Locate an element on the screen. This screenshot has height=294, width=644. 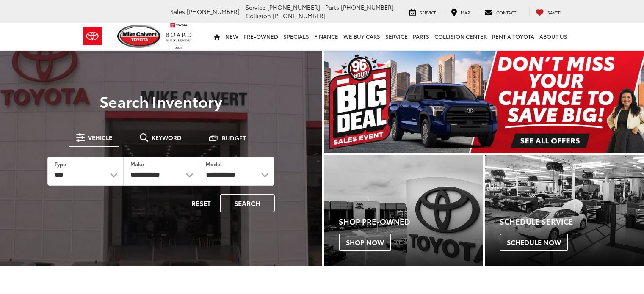
label: Make is located at coordinates (137, 164).